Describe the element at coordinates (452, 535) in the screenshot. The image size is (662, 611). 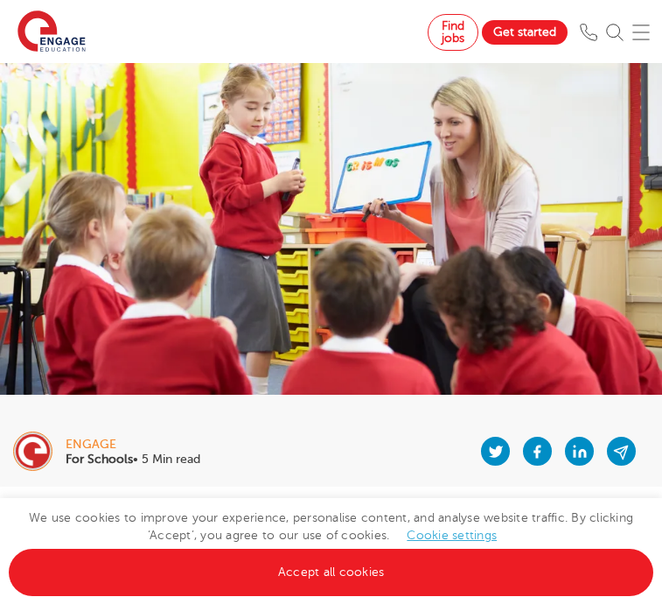
I see `a: Cookie settings` at that location.